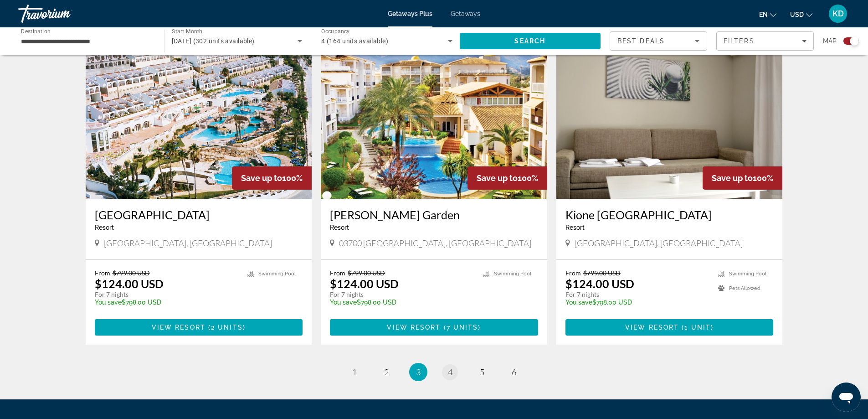 The height and width of the screenshot is (419, 868). Describe the element at coordinates (355, 372) in the screenshot. I see `span: 1` at that location.